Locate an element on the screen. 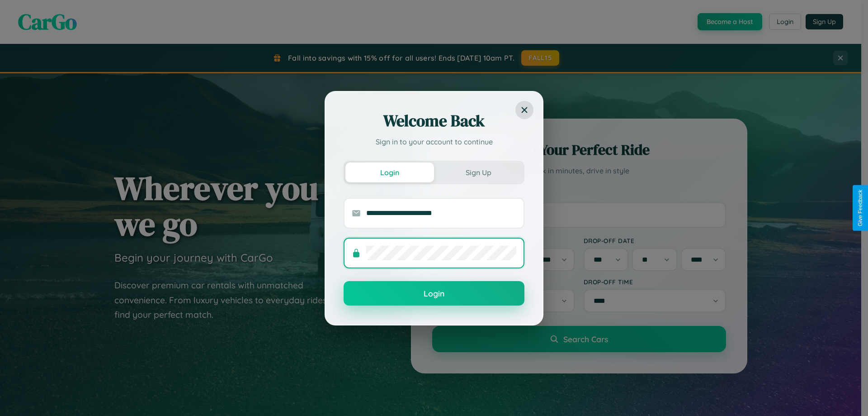 The width and height of the screenshot is (868, 416). button: Sign Up is located at coordinates (478, 172).